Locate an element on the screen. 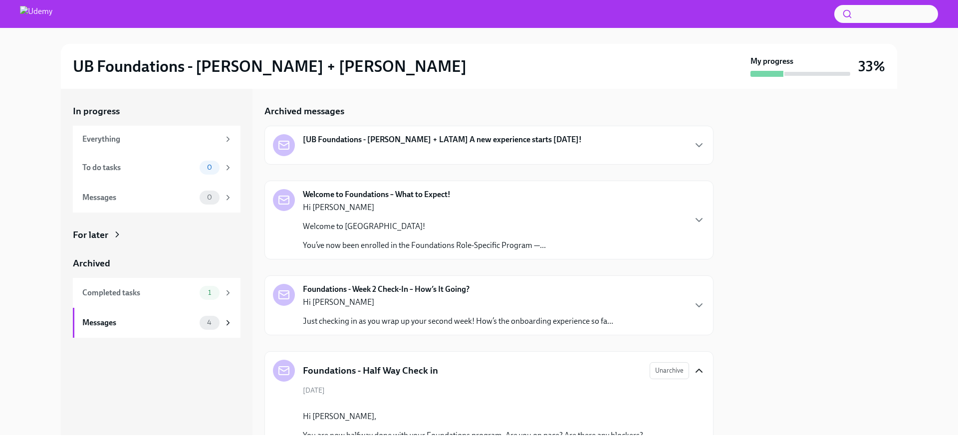 Image resolution: width=958 pixels, height=445 pixels. a: In progress is located at coordinates (157, 111).